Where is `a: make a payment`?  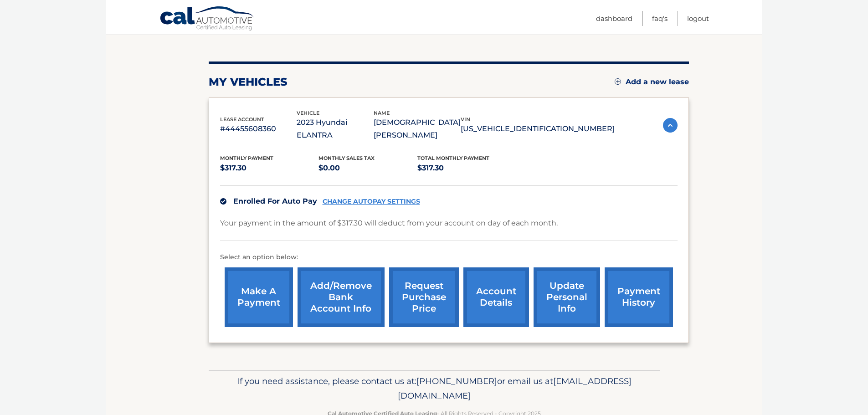
a: make a payment is located at coordinates (259, 297).